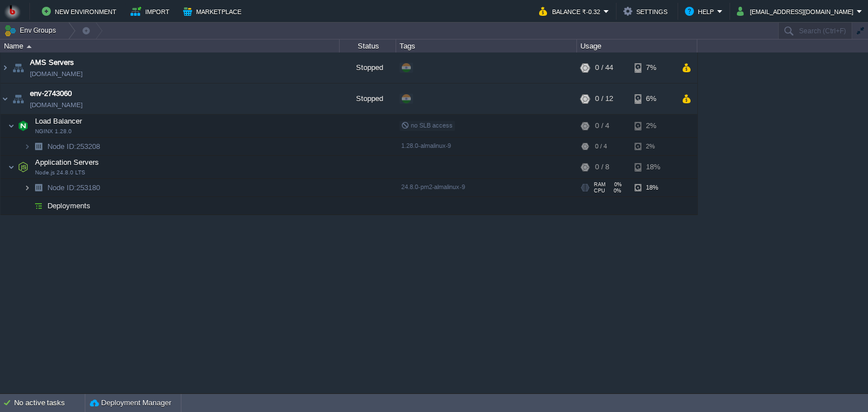  Describe the element at coordinates (69, 205) in the screenshot. I see `a: Deployments` at that location.